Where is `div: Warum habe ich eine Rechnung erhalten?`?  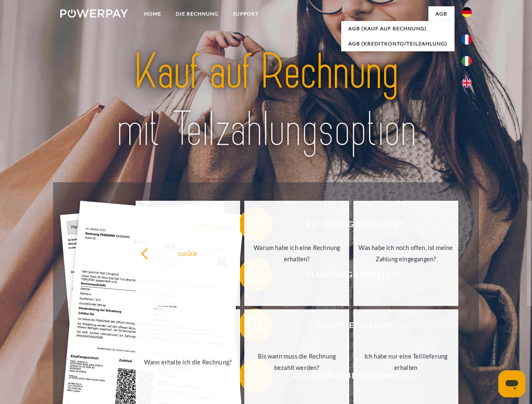 div: Warum habe ich eine Rechnung erhalten? is located at coordinates (297, 253).